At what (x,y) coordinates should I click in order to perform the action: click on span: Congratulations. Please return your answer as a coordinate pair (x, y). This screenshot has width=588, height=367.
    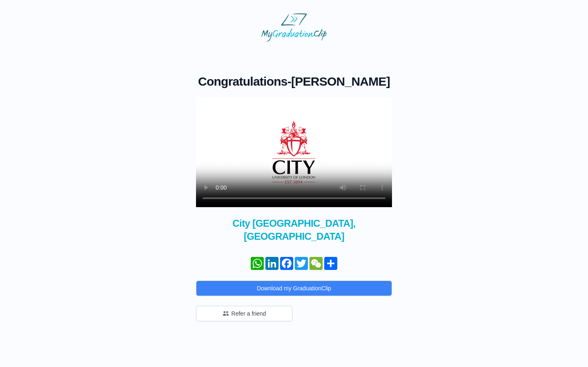
    Looking at the image, I should click on (242, 81).